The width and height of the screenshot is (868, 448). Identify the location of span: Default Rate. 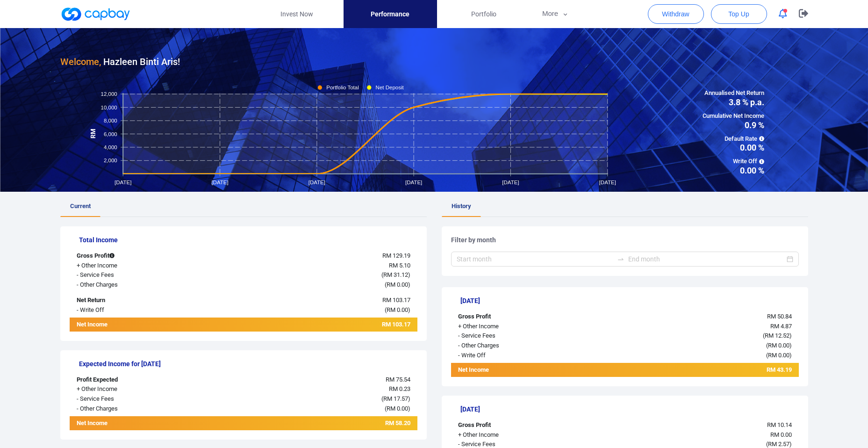
(733, 139).